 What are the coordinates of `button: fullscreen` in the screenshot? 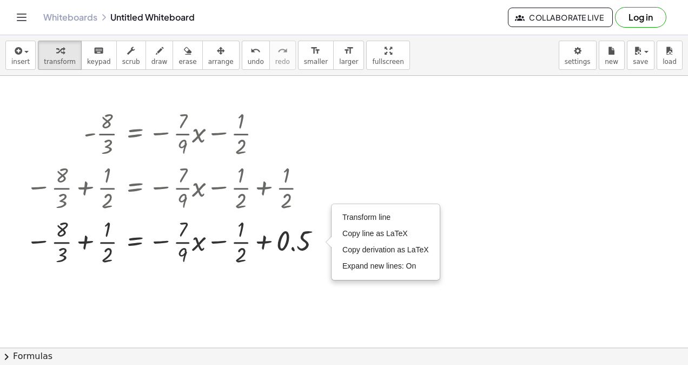 It's located at (388, 55).